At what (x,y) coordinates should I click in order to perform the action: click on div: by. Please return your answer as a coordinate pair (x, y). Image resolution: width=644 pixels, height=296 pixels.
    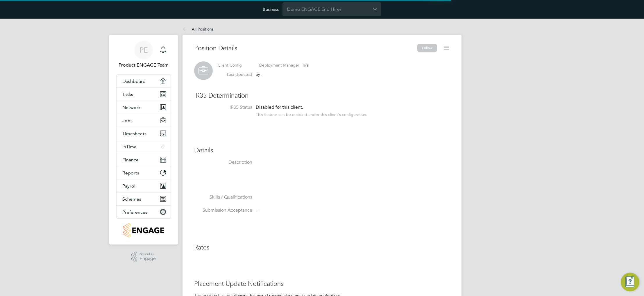
    Looking at the image, I should click on (244, 74).